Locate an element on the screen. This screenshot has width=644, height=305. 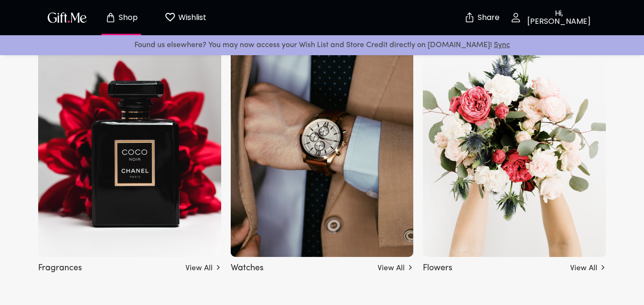
button: Wishlist page is located at coordinates (186, 17).